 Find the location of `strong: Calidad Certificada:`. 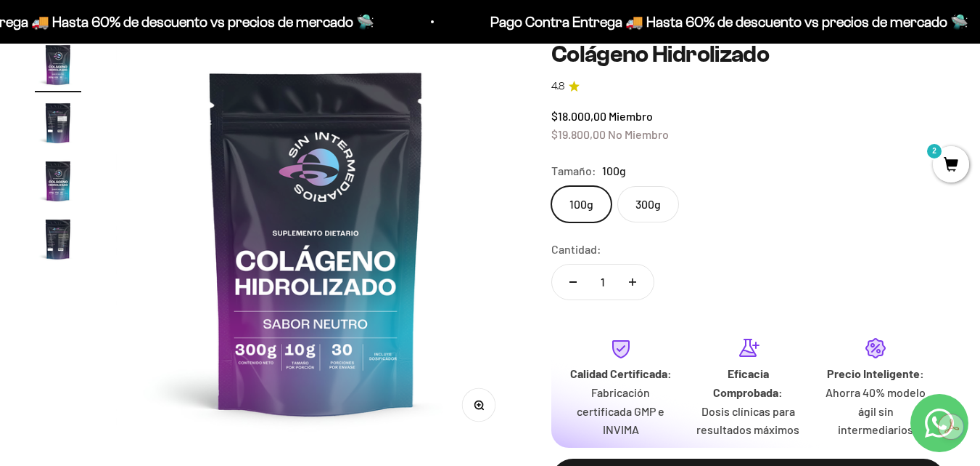

strong: Calidad Certificada: is located at coordinates (621, 373).